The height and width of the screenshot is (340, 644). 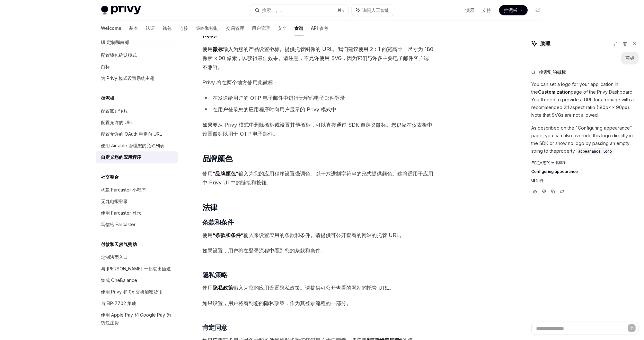 I want to click on a: 配置允许的 OAuth 重定向 URL, so click(x=137, y=134).